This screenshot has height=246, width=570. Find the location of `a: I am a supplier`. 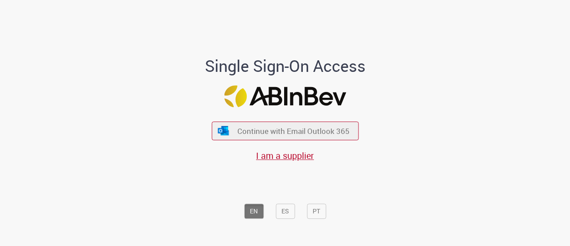

a: I am a supplier is located at coordinates (285, 155).